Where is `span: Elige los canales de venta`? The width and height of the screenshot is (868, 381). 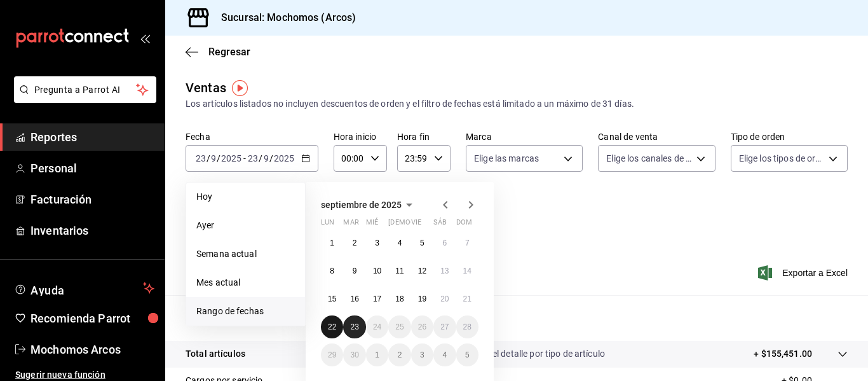
span: Elige los canales de venta is located at coordinates (649, 158).